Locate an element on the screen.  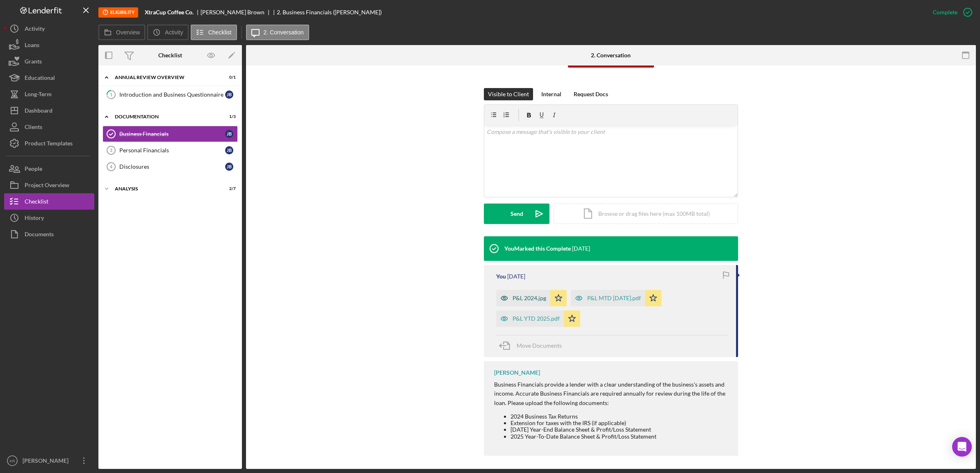
a: Business FinancialsJB is located at coordinates (170, 134).